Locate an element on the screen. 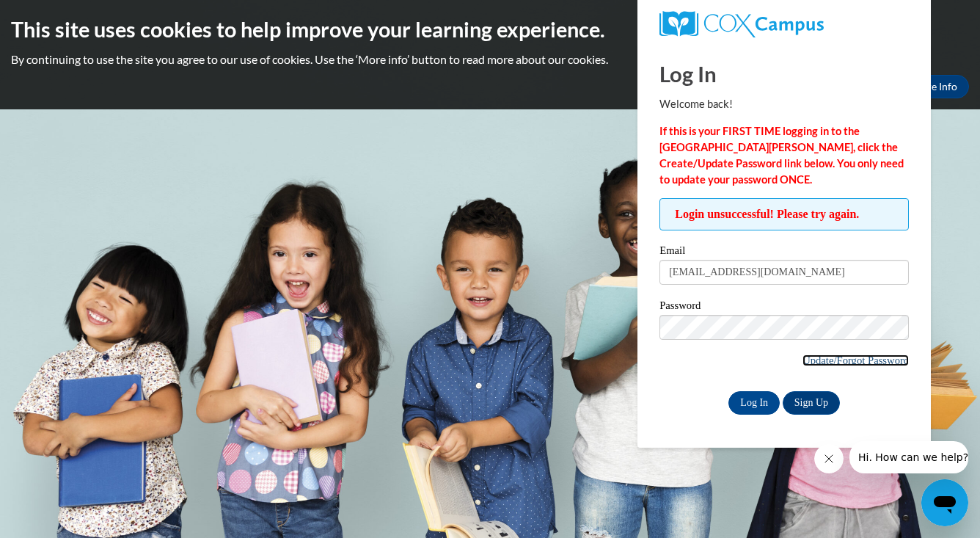 The image size is (980, 538). input: Log In is located at coordinates (754, 403).